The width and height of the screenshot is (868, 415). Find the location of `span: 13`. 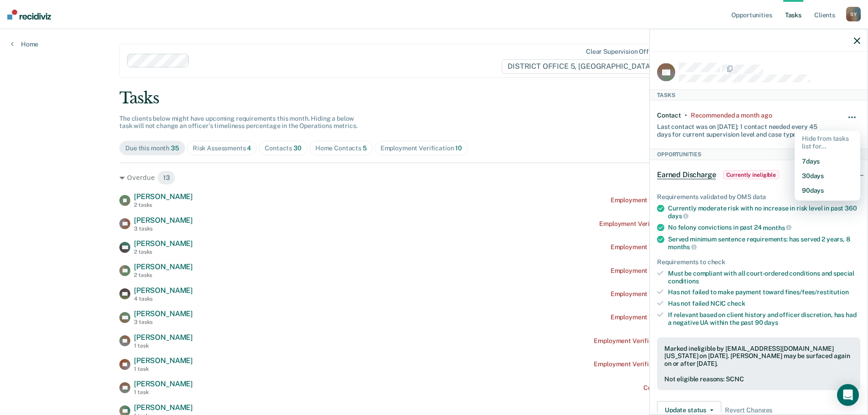

span: 13 is located at coordinates (166, 177).